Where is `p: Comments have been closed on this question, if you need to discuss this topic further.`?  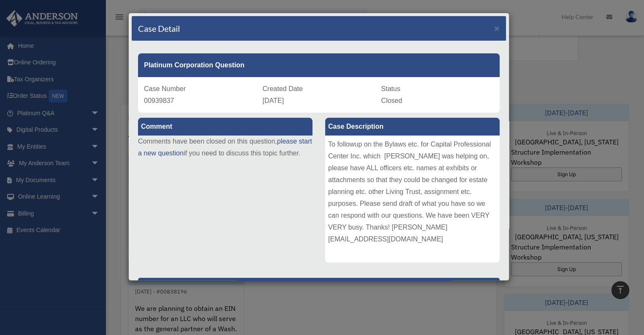 p: Comments have been closed on this question, if you need to discuss this topic further. is located at coordinates (225, 147).